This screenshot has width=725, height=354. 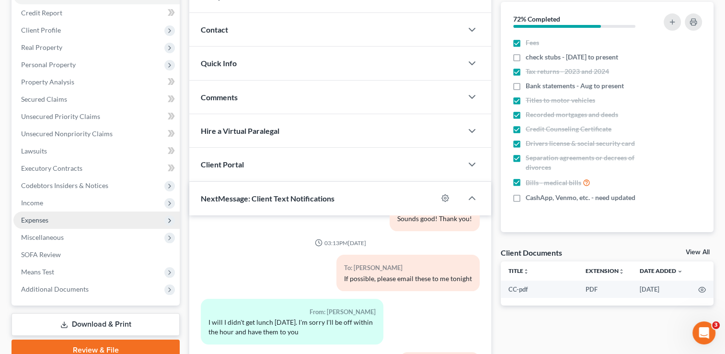 What do you see at coordinates (716, 325) in the screenshot?
I see `span: 3` at bounding box center [716, 325].